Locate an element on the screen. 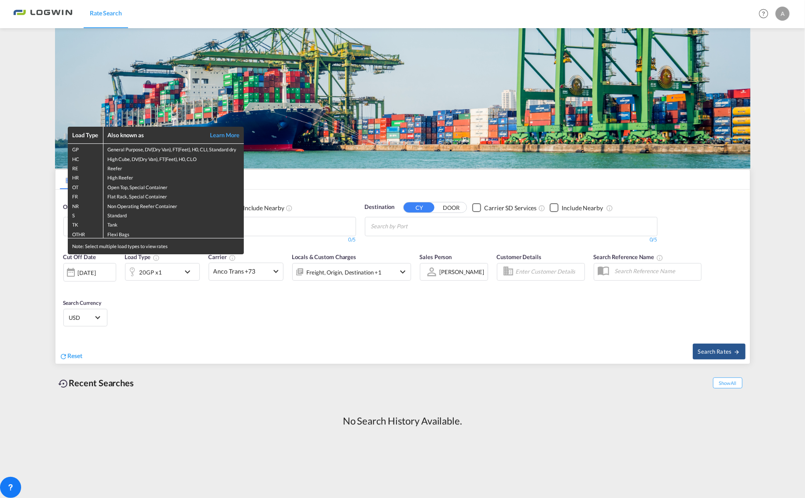 This screenshot has height=498, width=805. div: Also known as is located at coordinates (154, 135).